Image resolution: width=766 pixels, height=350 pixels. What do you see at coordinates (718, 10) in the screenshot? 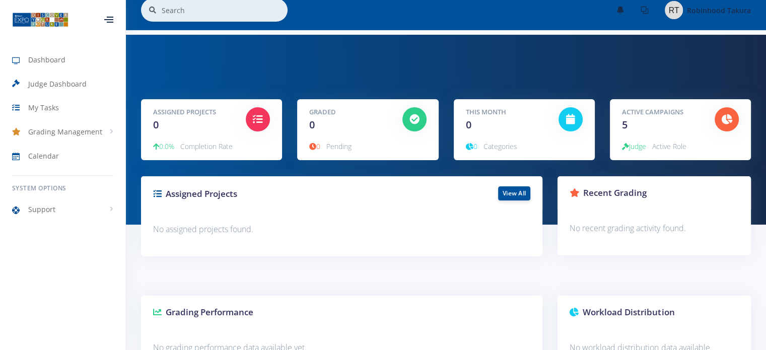
I see `span: Robinhood Takura` at bounding box center [718, 10].